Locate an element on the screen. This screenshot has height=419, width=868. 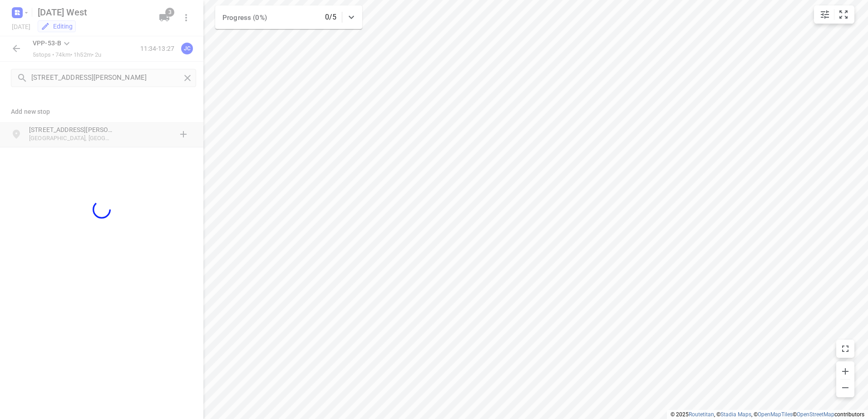
a: OpenStreetMap is located at coordinates (815, 415).